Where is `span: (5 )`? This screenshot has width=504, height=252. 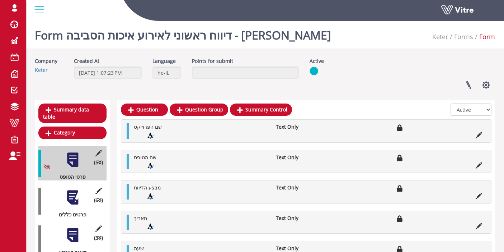 span: (5 ) is located at coordinates (98, 162).